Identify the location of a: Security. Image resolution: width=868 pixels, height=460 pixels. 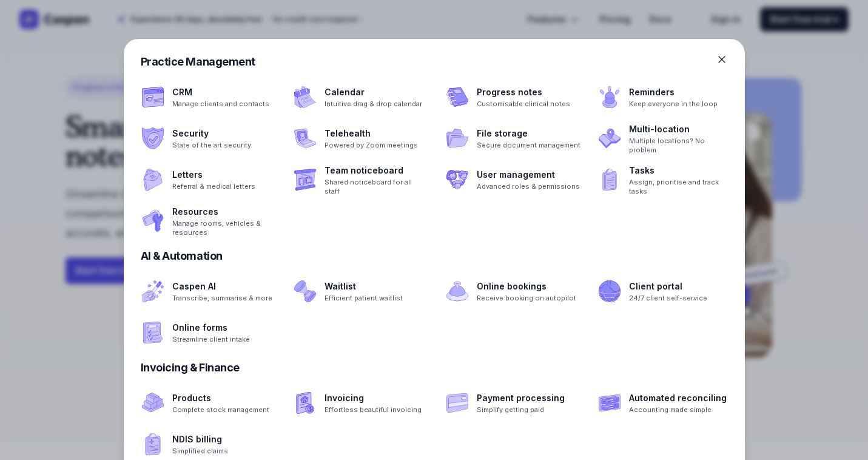
(212, 133).